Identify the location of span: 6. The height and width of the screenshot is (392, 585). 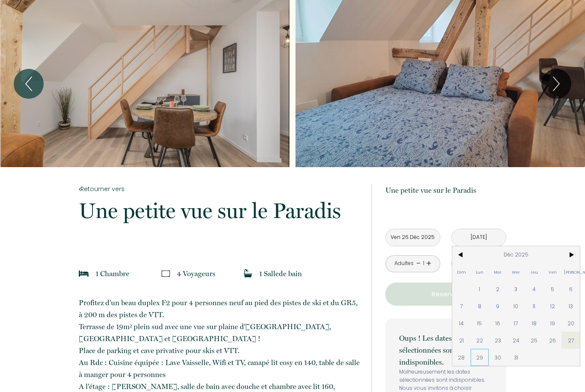
(570, 289).